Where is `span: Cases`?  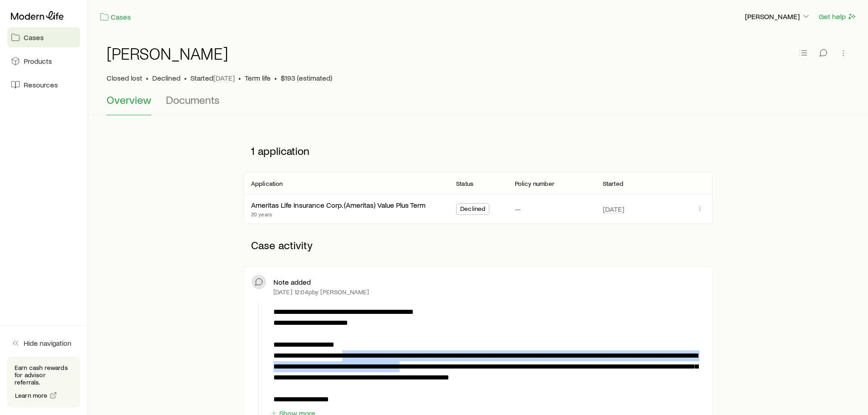 span: Cases is located at coordinates (34, 37).